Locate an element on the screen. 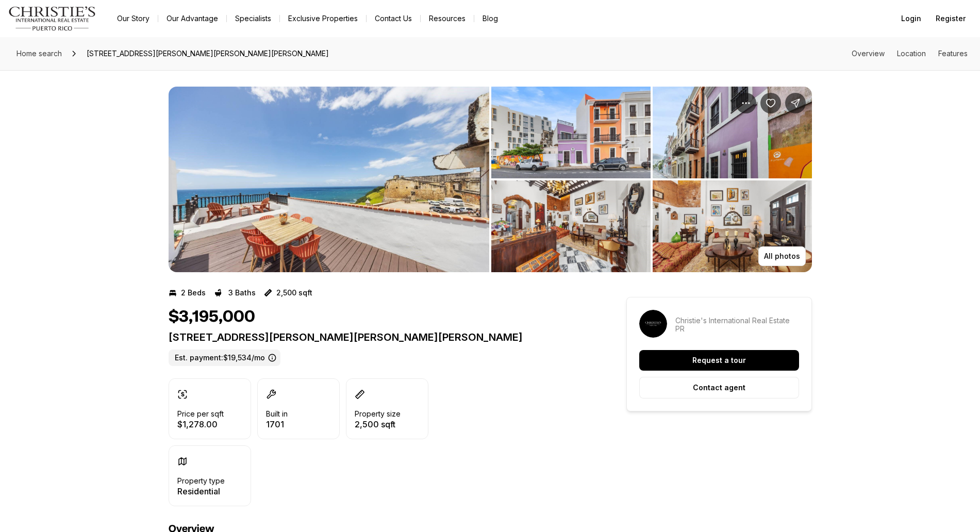 The height and width of the screenshot is (532, 980). button: Contact Us is located at coordinates (393, 19).